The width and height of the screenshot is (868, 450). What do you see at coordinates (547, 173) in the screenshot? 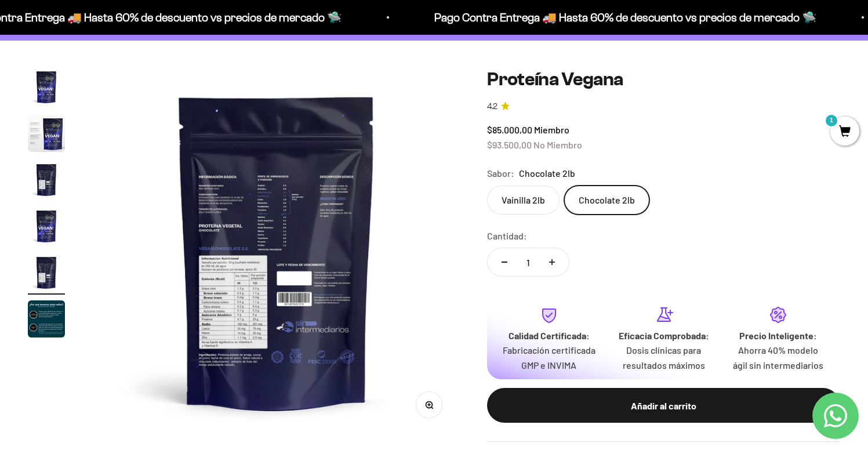
I see `span: Chocolate 2lb` at bounding box center [547, 173].